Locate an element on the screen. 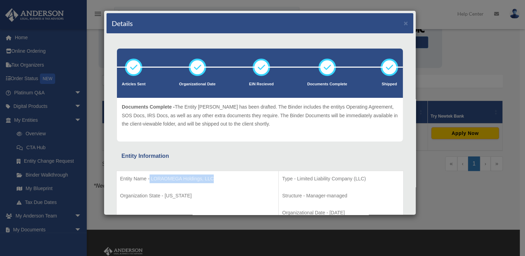  p: Organizational Date is located at coordinates (197, 84).